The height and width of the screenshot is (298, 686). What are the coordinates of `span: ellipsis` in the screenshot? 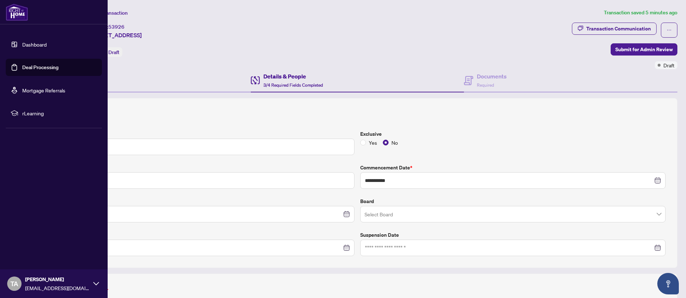 It's located at (669, 30).